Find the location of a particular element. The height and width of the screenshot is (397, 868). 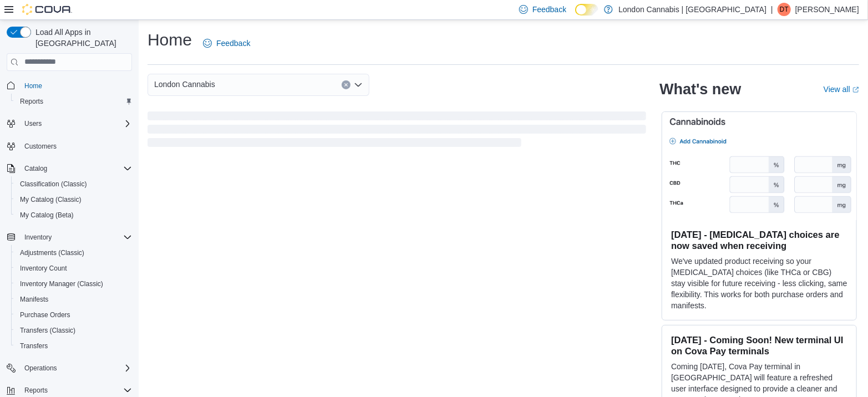

svg: External link is located at coordinates (856, 90).